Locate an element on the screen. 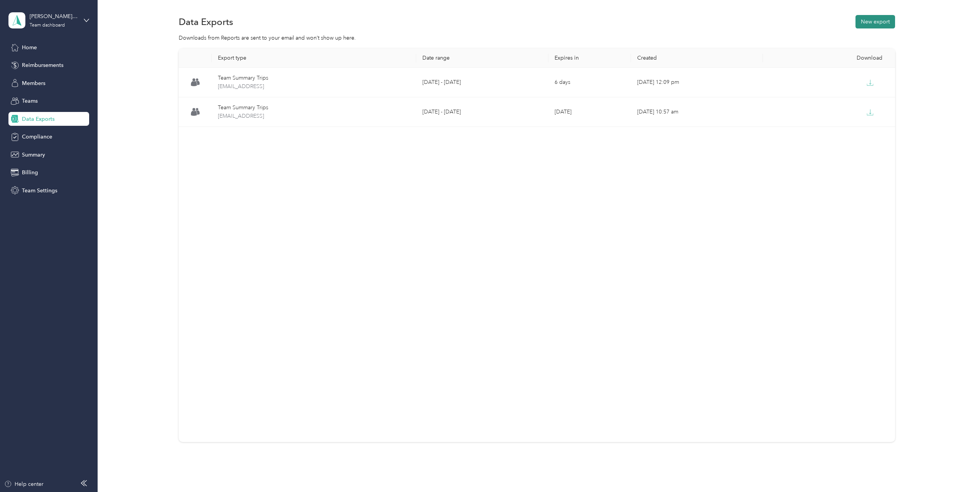 This screenshot has width=980, height=492. div: Team dashboard is located at coordinates (48, 25).